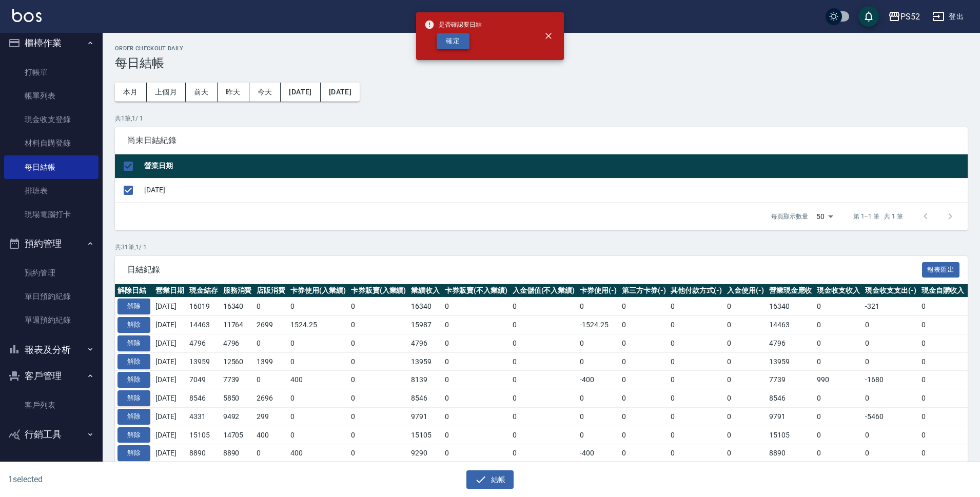 This screenshot has height=497, width=980. What do you see at coordinates (271, 398) in the screenshot?
I see `td: 2696` at bounding box center [271, 398].